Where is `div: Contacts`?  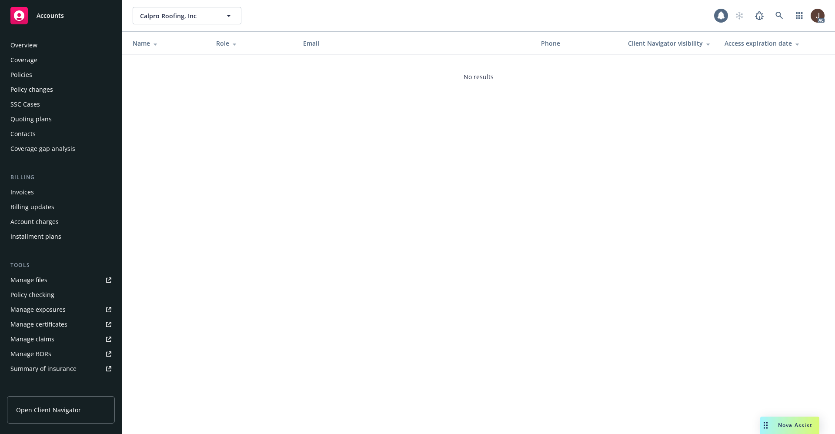
div: Contacts is located at coordinates (23, 134).